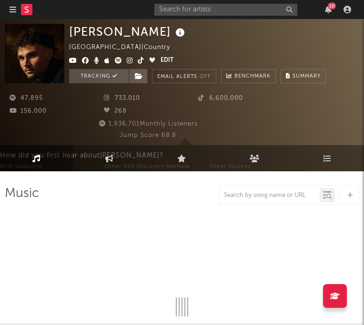 This screenshot has width=364, height=325. I want to click on span: 733,010, so click(122, 98).